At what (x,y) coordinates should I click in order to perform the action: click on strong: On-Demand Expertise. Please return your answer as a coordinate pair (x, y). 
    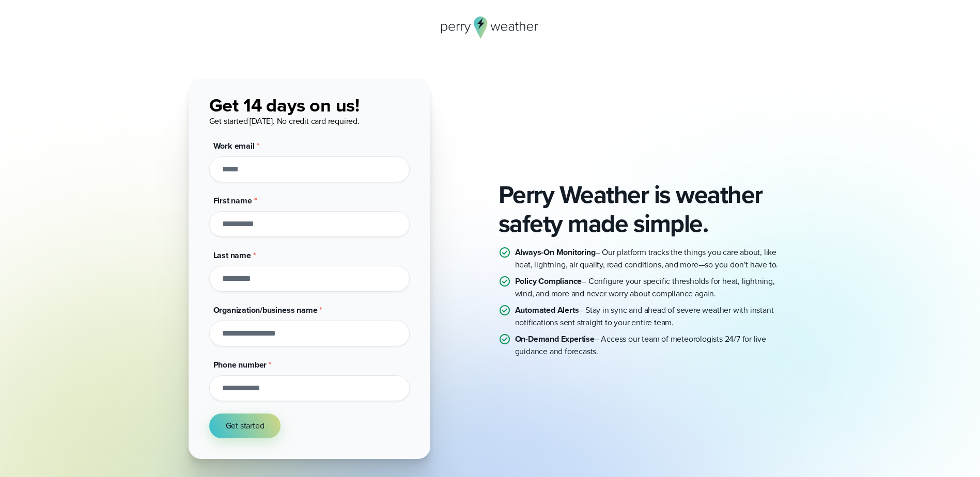
    Looking at the image, I should click on (555, 339).